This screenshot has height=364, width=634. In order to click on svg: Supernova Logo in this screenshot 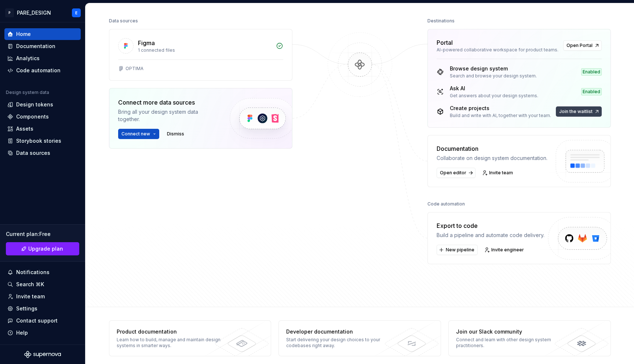, I will do `click(43, 354)`.